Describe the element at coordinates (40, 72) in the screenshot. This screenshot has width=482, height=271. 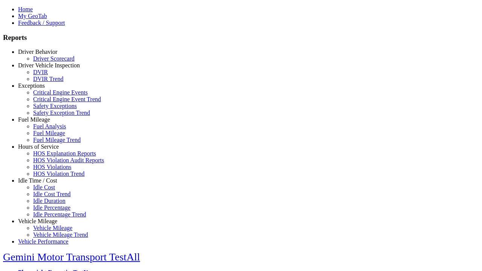
I see `a: DVIR` at that location.